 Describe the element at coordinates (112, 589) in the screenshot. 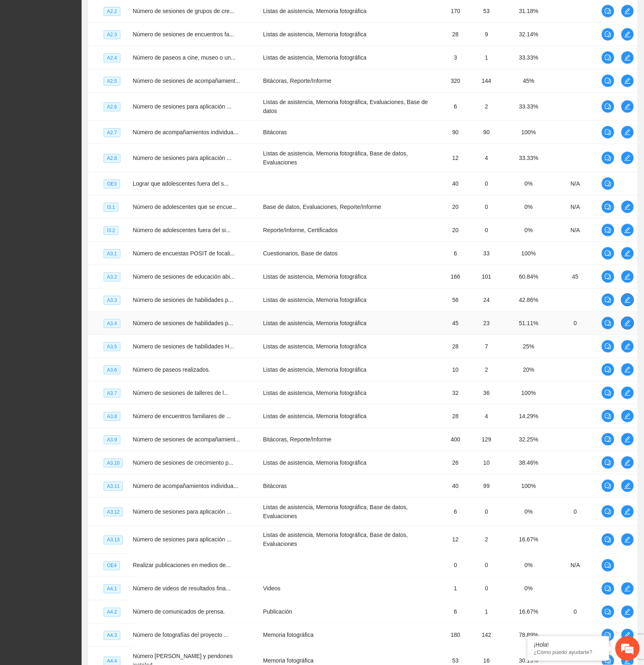

I see `span: A4.1` at that location.